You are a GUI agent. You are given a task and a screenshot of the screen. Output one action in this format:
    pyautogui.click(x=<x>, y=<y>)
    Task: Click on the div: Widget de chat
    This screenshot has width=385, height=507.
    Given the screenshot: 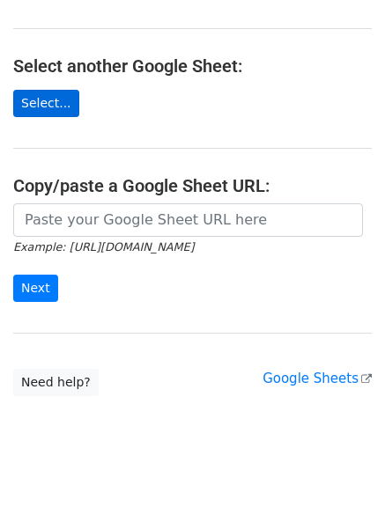 What is the action you would take?
    pyautogui.click(x=341, y=465)
    